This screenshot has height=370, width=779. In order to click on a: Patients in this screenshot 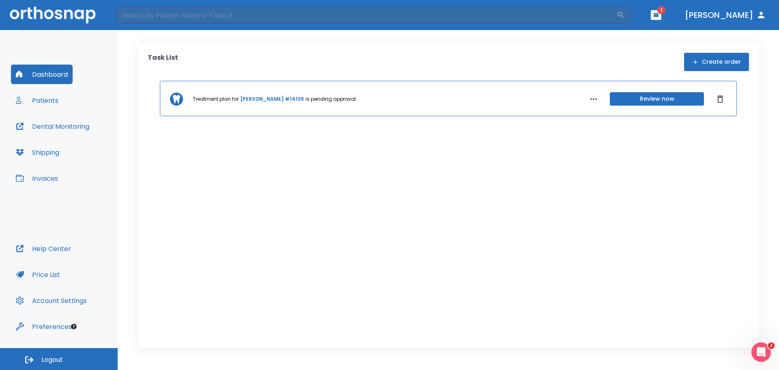, I will do `click(37, 100)`.